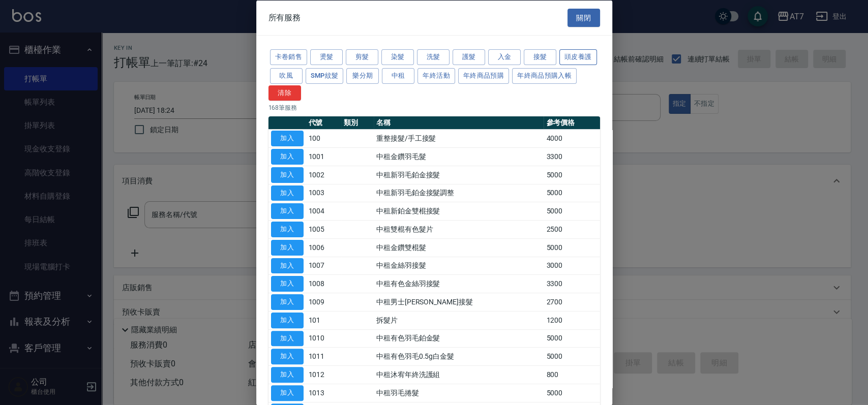 Image resolution: width=868 pixels, height=405 pixels. Describe the element at coordinates (571, 138) in the screenshot. I see `td: 4000` at that location.